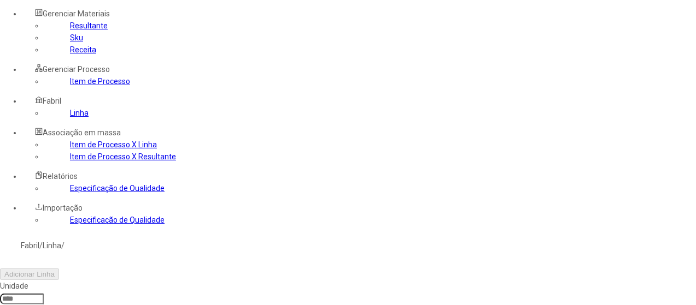 The width and height of the screenshot is (696, 305). I want to click on a: Item de Processo X Linha, so click(113, 145).